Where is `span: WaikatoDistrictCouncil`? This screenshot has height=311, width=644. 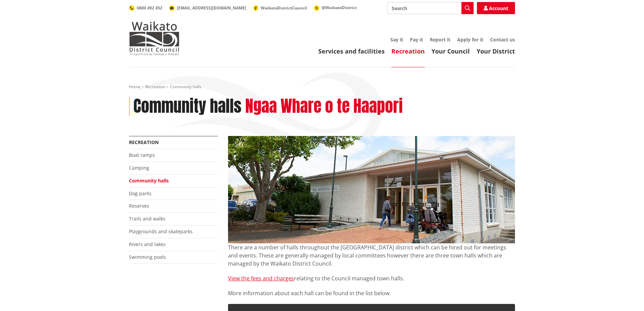
span: WaikatoDistrictCouncil is located at coordinates (284, 8).